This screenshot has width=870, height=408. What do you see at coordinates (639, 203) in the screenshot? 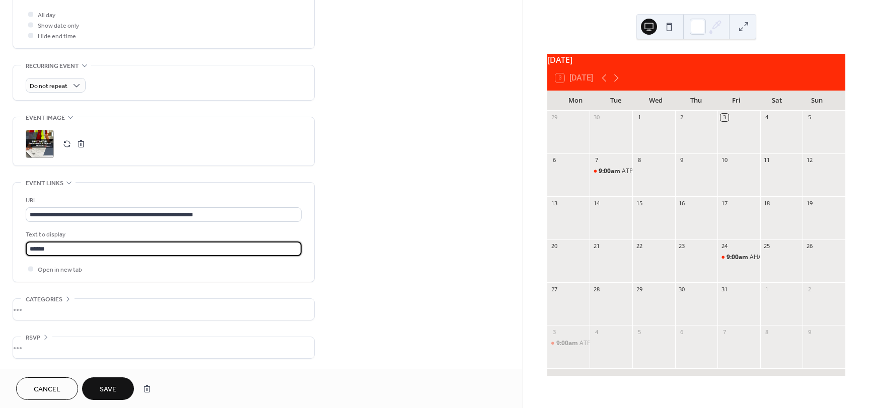
I see `div: 15` at bounding box center [639, 203].